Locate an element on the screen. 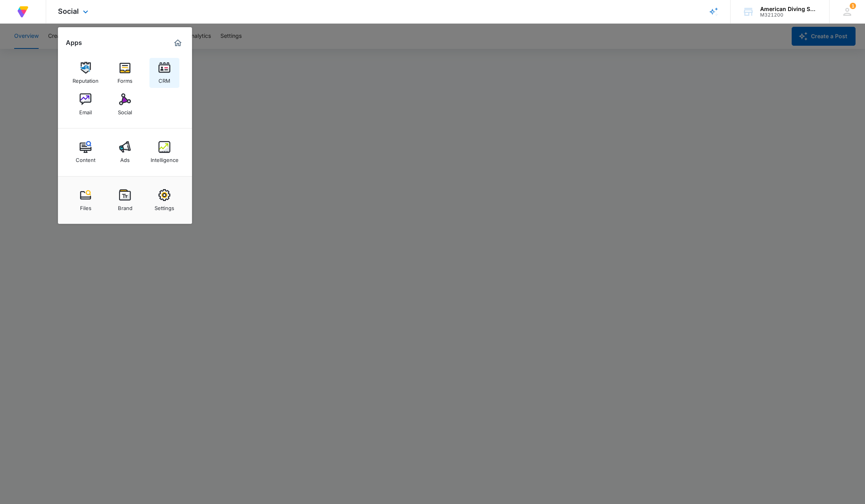 This screenshot has width=865, height=504. a: Content is located at coordinates (86, 152).